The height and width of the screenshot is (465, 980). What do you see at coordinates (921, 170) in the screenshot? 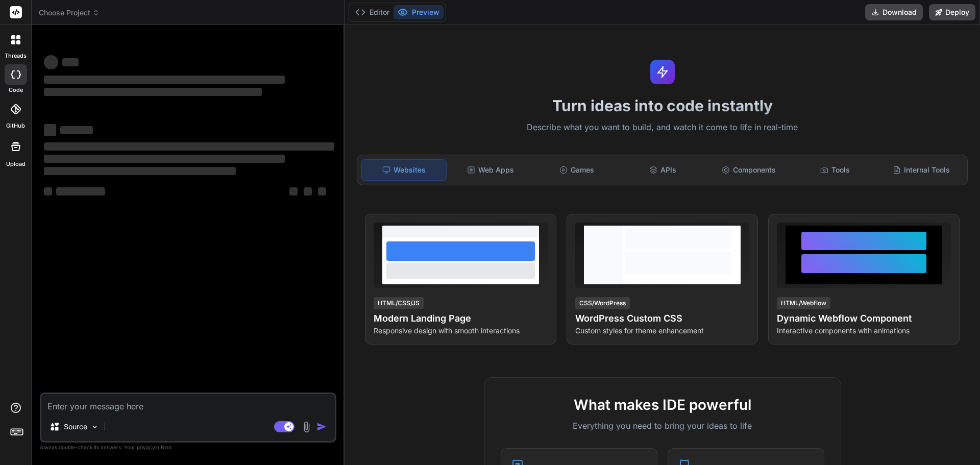
I see `div: Internal Tools` at bounding box center [921, 170].